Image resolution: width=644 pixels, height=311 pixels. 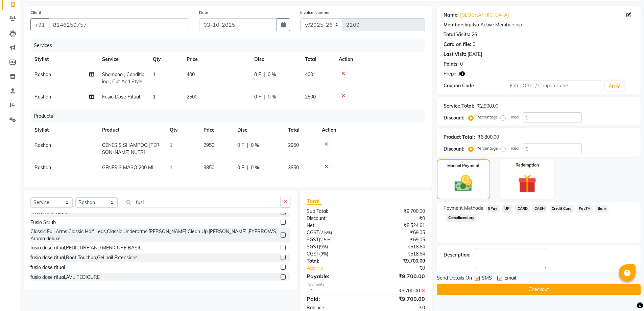 What do you see at coordinates (522, 208) in the screenshot?
I see `span: CARD` at bounding box center [522, 208].